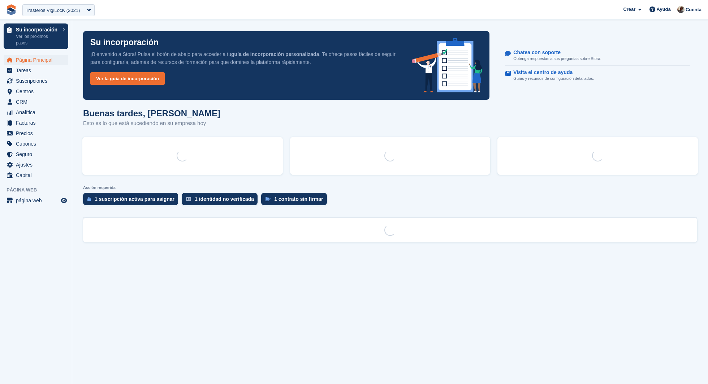 The width and height of the screenshot is (708, 384). I want to click on a: 1 contrato sin firmar, so click(296, 201).